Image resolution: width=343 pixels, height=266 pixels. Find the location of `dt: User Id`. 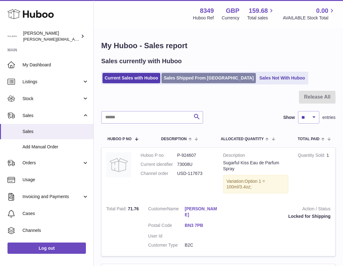

dt: User Id is located at coordinates (166, 236).